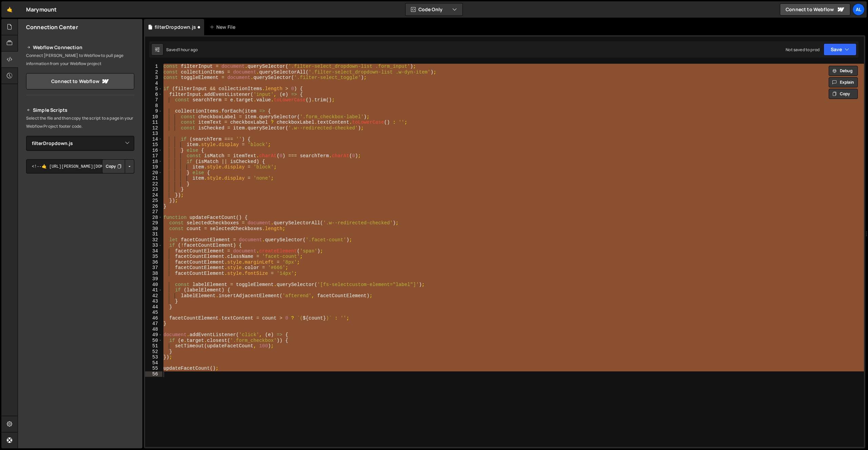 This screenshot has width=868, height=450. Describe the element at coordinates (843, 82) in the screenshot. I see `button: Explain` at that location.